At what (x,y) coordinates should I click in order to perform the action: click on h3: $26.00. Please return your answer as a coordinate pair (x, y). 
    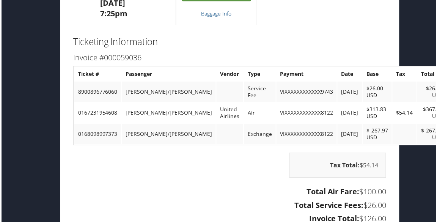
    Looking at the image, I should click on (230, 206).